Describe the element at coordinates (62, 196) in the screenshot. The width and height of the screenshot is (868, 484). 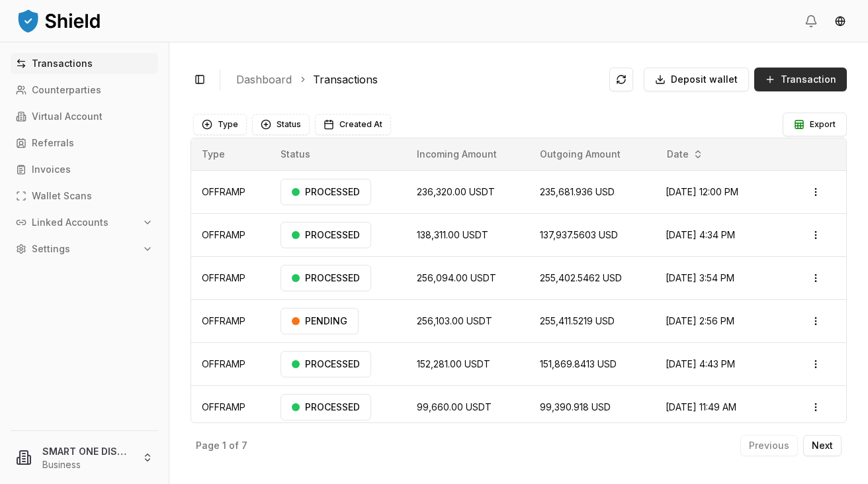
I see `p: Wallet Scans` at that location.